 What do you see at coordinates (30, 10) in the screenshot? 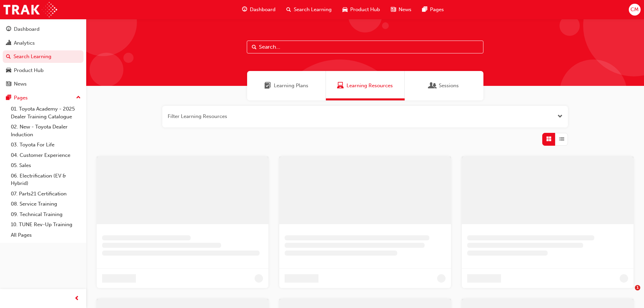
I see `a: Trak` at bounding box center [30, 10].